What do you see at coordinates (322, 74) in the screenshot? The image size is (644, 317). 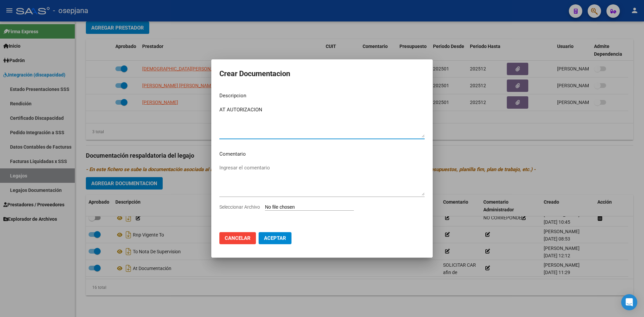 I see `h2: Crear Documentacion` at bounding box center [322, 74].